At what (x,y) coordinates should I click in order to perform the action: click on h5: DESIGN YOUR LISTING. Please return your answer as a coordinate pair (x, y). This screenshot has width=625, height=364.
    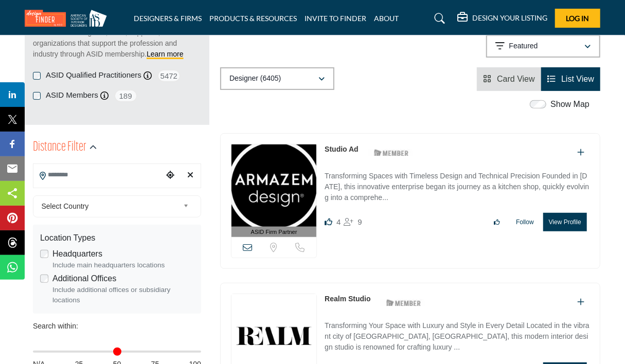
    Looking at the image, I should click on (509, 18).